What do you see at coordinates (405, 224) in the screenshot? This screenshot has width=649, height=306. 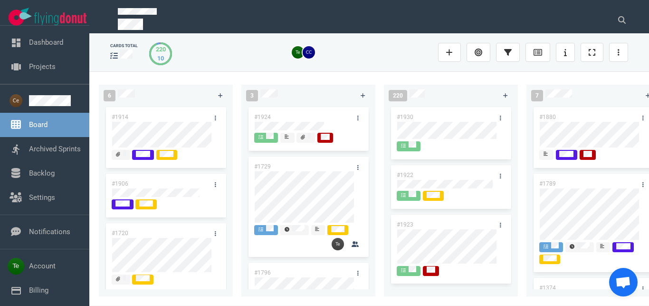 I see `a: #1923` at bounding box center [405, 224].